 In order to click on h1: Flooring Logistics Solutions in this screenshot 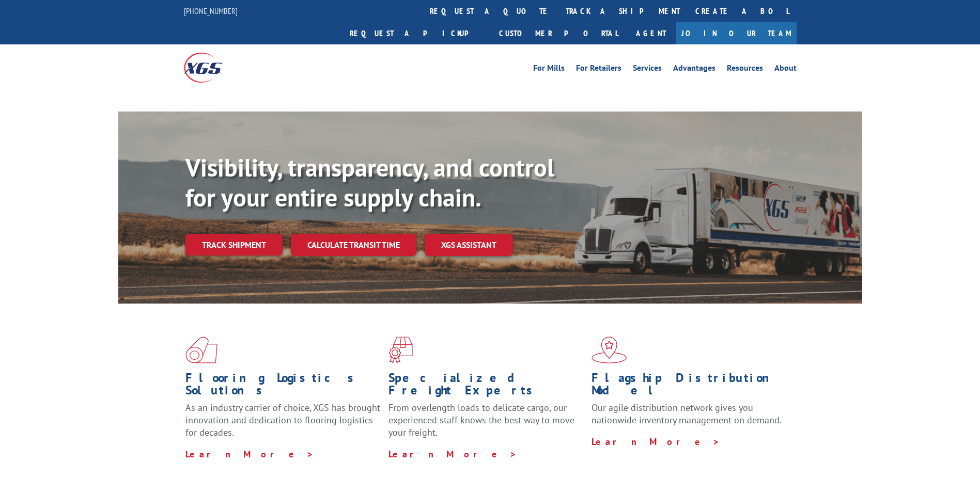, I will do `click(283, 387)`.